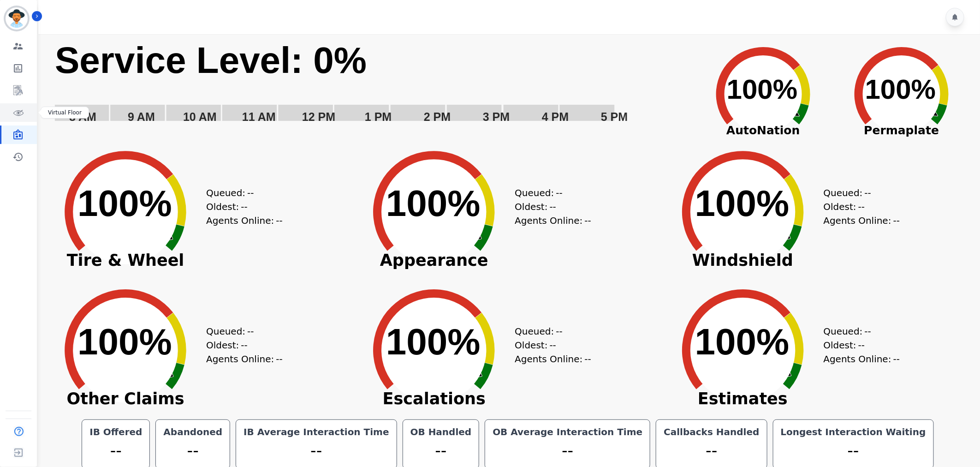 Image resolution: width=980 pixels, height=467 pixels. I want to click on div: IB Average Interaction Time, so click(316, 432).